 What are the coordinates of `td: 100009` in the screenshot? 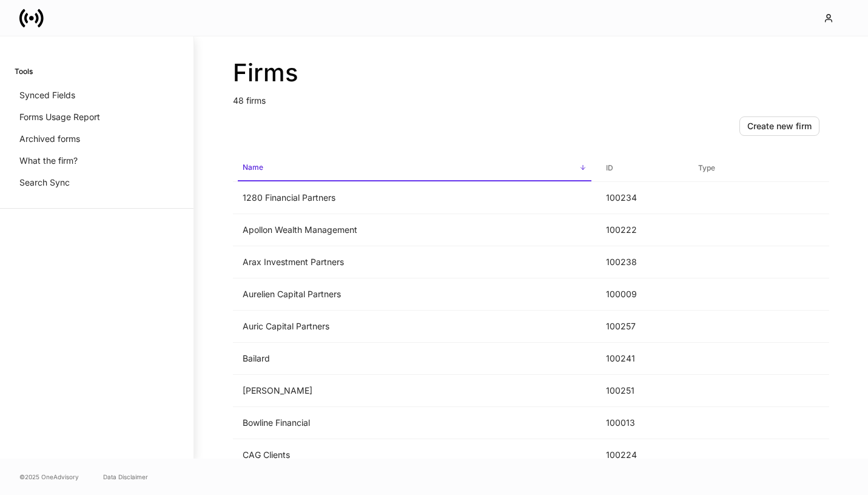 It's located at (642, 294).